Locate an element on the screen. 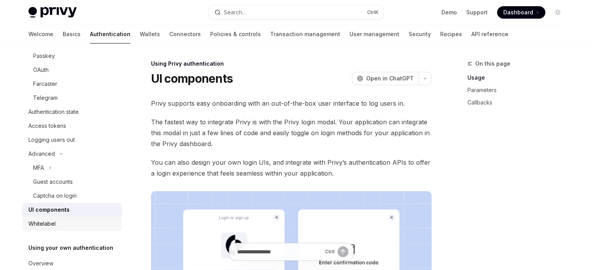 The image size is (592, 270). button: Toggle MFA section is located at coordinates (72, 168).